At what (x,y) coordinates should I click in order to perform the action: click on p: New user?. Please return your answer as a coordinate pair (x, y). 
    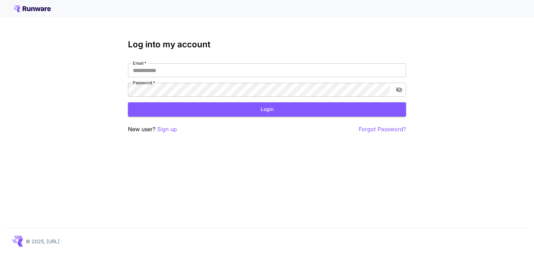
    Looking at the image, I should click on (152, 129).